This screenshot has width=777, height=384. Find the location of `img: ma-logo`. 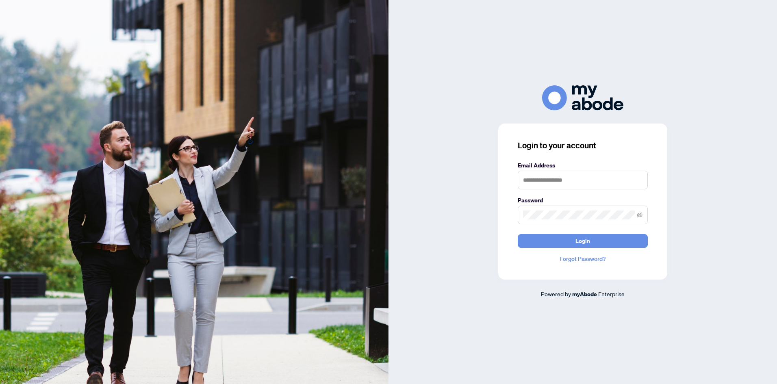

img: ma-logo is located at coordinates (582, 97).